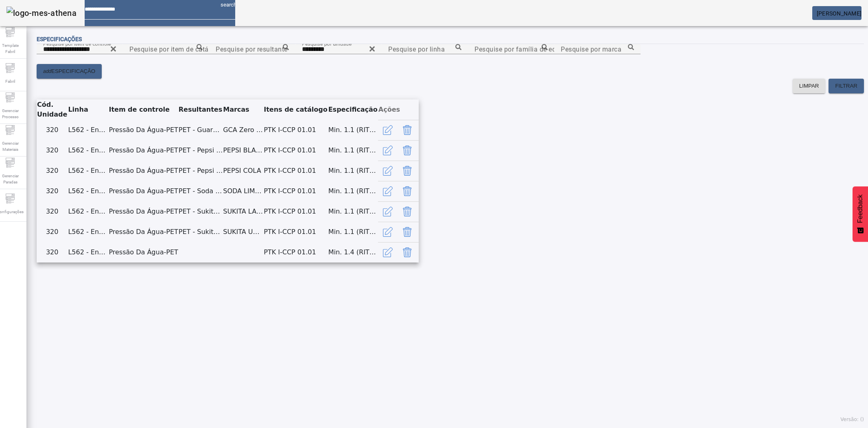 The height and width of the screenshot is (428, 868). Describe the element at coordinates (327, 43) in the screenshot. I see `mat-label: Pesquise por unidade` at that location.